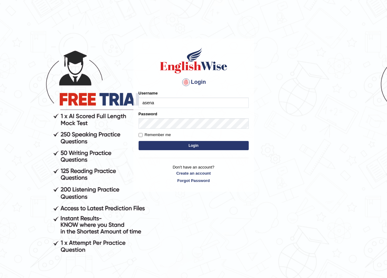 Image resolution: width=387 pixels, height=278 pixels. Describe the element at coordinates (194, 180) in the screenshot. I see `a: Forgot Password` at that location.